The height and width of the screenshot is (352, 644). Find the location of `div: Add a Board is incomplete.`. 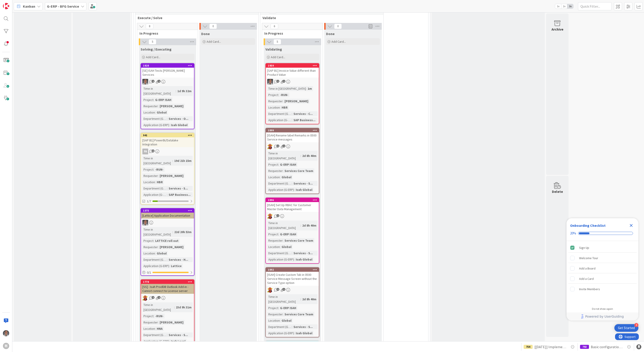

div: Add a Board is incomplete. is located at coordinates (602, 268).